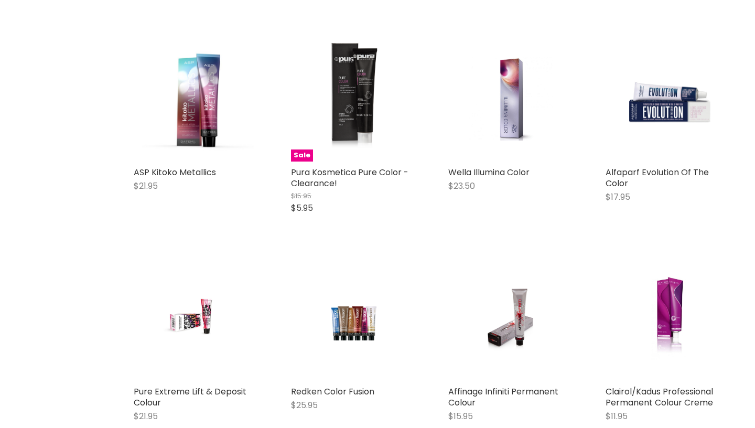  What do you see at coordinates (353, 318) in the screenshot?
I see `img: Redken Color Fusion` at bounding box center [353, 318].